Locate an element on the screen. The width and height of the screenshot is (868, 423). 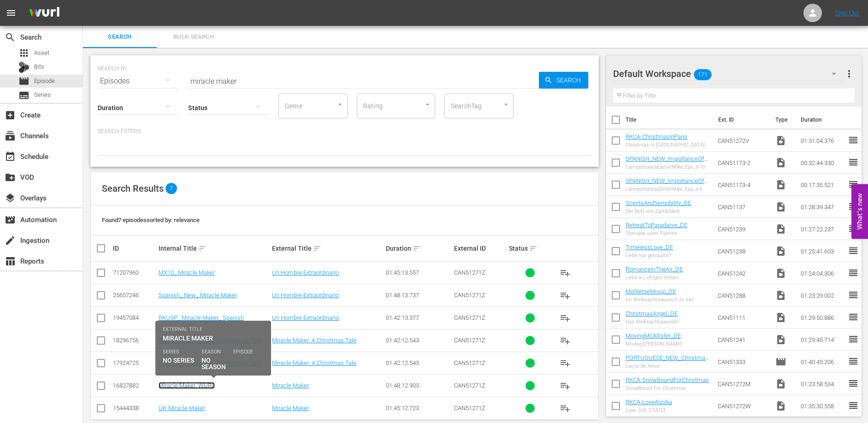
p: Search Filters: is located at coordinates (345, 131).